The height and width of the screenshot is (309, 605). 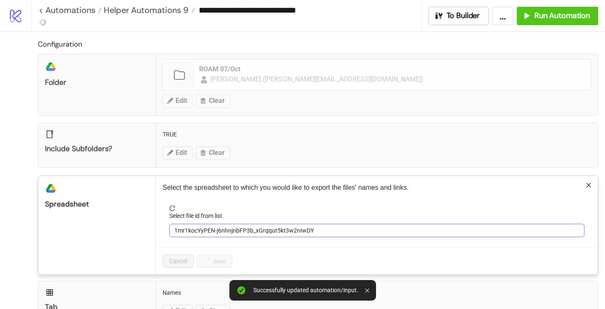 What do you see at coordinates (557, 16) in the screenshot?
I see `button: Run Automation` at bounding box center [557, 16].